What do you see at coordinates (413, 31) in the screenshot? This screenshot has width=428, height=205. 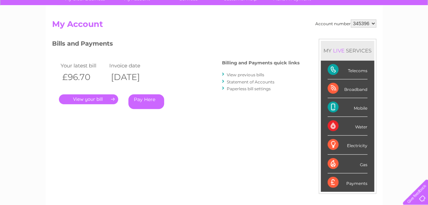 I see `a: Log out` at bounding box center [413, 31].